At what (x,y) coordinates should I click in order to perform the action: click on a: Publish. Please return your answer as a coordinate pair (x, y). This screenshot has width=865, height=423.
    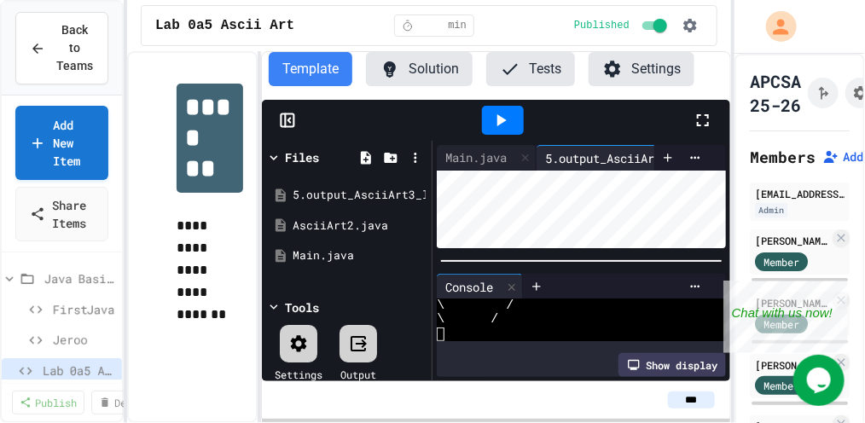
    Looking at the image, I should click on (48, 403).